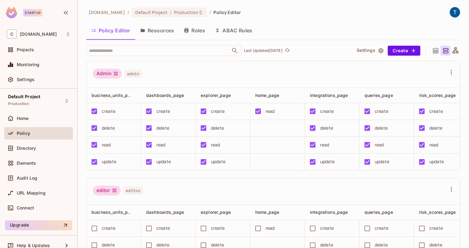 Image resolution: width=469 pixels, height=248 pixels. Describe the element at coordinates (227, 12) in the screenshot. I see `span: Policy Editor` at that location.